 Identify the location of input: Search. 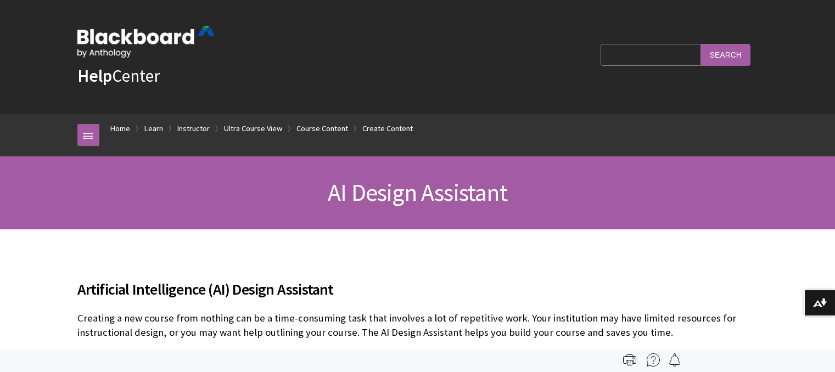
(726, 54).